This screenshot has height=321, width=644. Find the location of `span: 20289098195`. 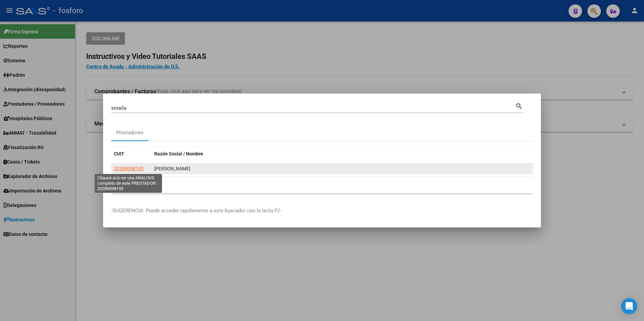

span: 20289098195 is located at coordinates (129, 169).